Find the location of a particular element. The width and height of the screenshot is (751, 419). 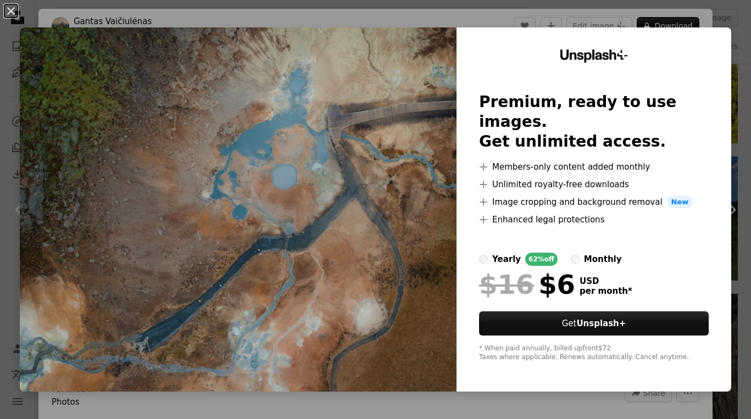

strong: Unsplash+ is located at coordinates (601, 324).